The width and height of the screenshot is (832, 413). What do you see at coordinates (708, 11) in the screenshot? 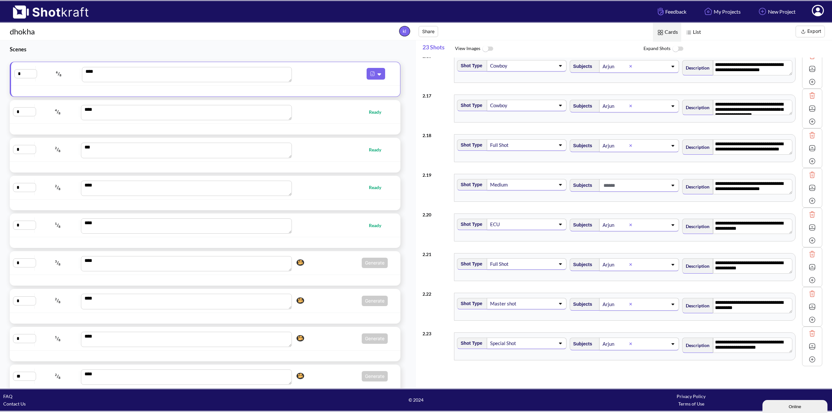
I see `img: Home Icon` at bounding box center [708, 11].